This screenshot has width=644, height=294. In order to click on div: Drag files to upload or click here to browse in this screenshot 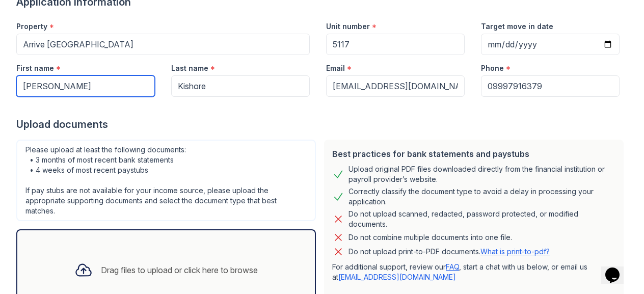, I will do `click(179, 270)`.